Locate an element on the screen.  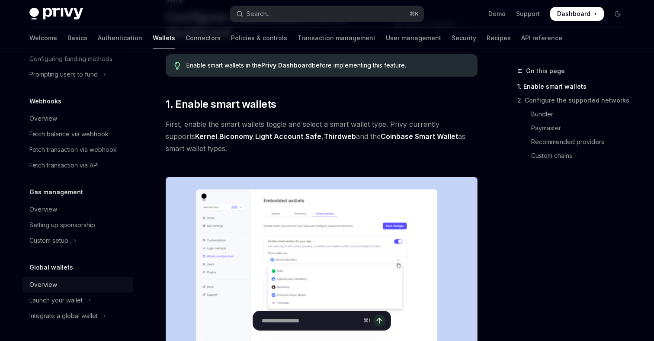
a: Fetch transaction via webhook is located at coordinates (78, 150).